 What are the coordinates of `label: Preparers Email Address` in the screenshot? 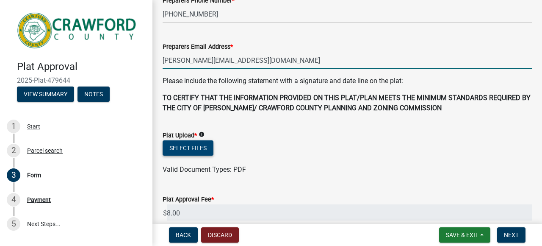 It's located at (198, 47).